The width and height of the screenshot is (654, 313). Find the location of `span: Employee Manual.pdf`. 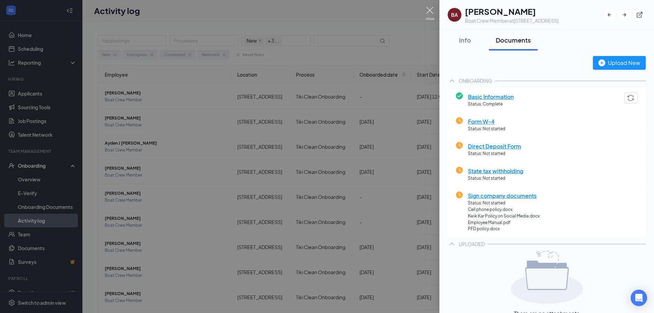

span: Employee Manual.pdf is located at coordinates (504, 223).